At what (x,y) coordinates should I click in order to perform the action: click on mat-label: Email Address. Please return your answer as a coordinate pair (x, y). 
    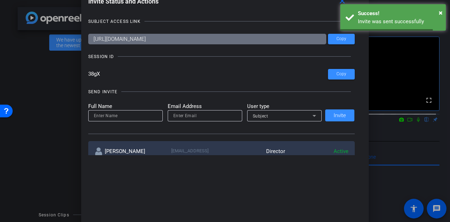
    Looking at the image, I should click on (205, 106).